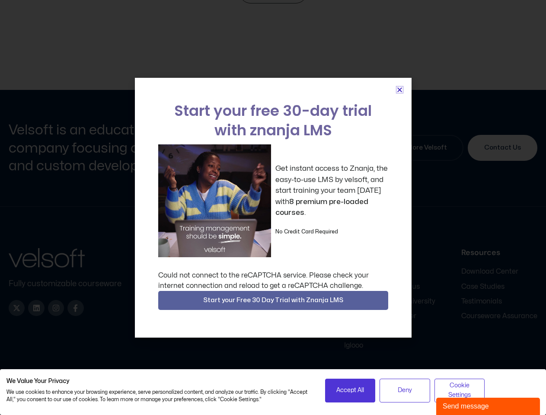 The image size is (546, 415). I want to click on span: Cookie Settings, so click(460, 391).